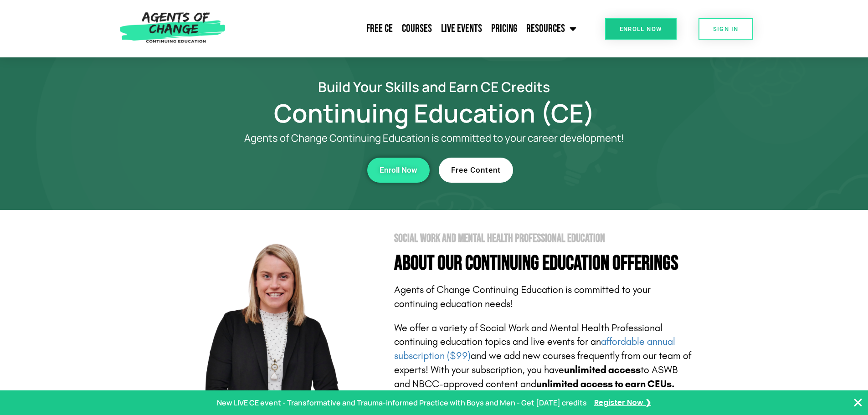  Describe the element at coordinates (380, 29) in the screenshot. I see `a: Free CE` at that location.